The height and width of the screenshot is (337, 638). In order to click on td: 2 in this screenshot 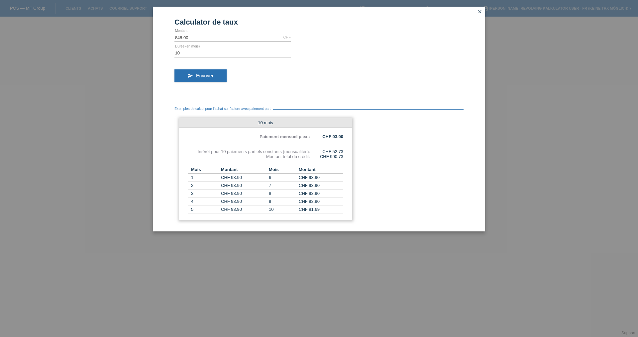, I will do `click(204, 186)`.